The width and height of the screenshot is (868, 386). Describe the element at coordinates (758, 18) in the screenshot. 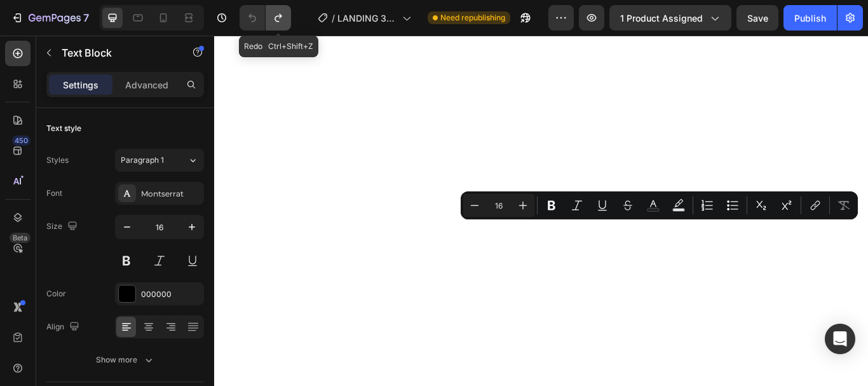

I see `span: Save` at that location.